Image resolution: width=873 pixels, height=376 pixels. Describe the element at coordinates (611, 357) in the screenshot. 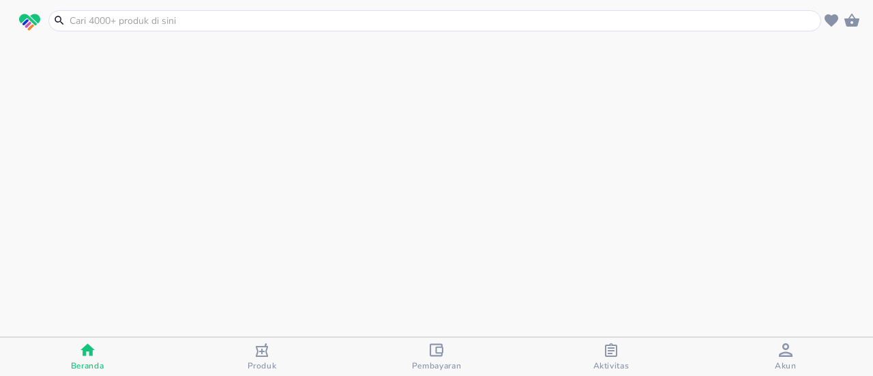

I see `button: Aktivitas` at that location.